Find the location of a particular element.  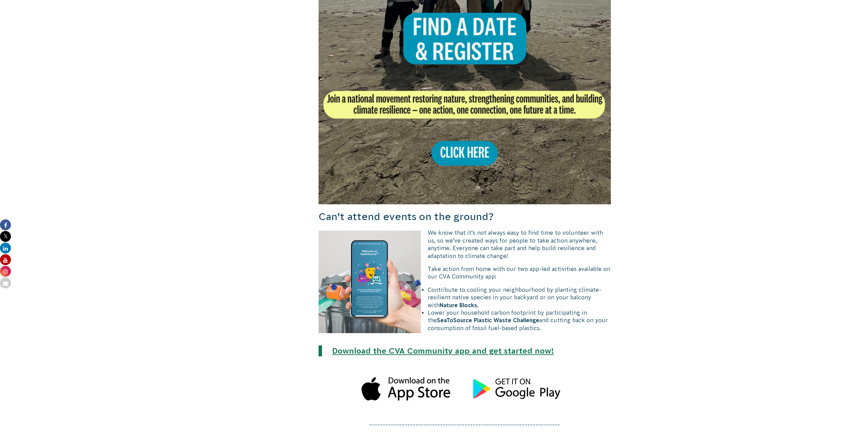

li: Lower your household carbon footprint by participating in the and cutting back on your consumptio... is located at coordinates (468, 320).